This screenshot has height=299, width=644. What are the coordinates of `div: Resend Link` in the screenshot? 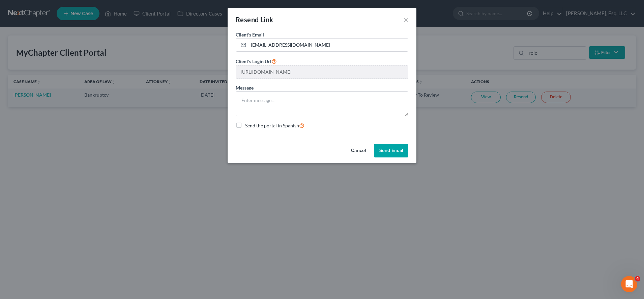 It's located at (254, 20).